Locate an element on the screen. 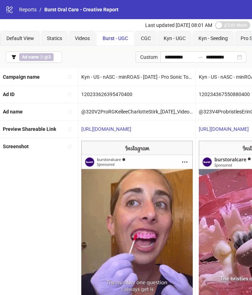 The width and height of the screenshot is (252, 295). span: Videos is located at coordinates (82, 38).